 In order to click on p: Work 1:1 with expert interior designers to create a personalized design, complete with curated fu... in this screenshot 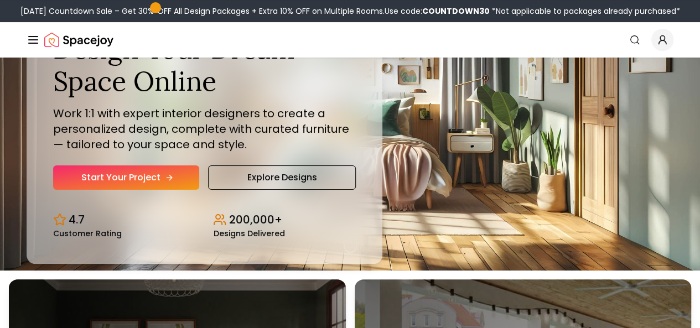, I will do `click(204, 129)`.